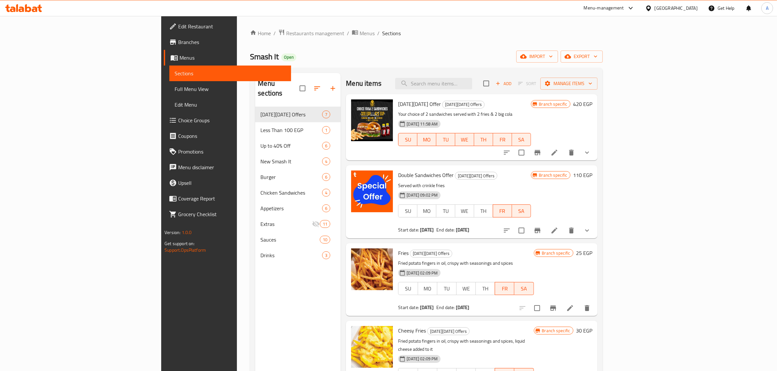 This screenshot has height=371, width=777. Describe the element at coordinates (317, 88) in the screenshot. I see `span: Sort sections` at that location.